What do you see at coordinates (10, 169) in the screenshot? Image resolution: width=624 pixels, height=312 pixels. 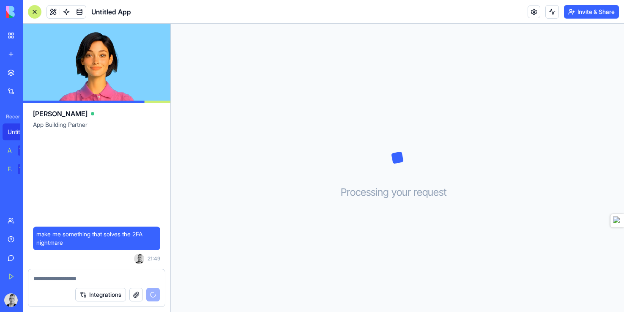 I see `div: Feedback Form` at bounding box center [10, 169].